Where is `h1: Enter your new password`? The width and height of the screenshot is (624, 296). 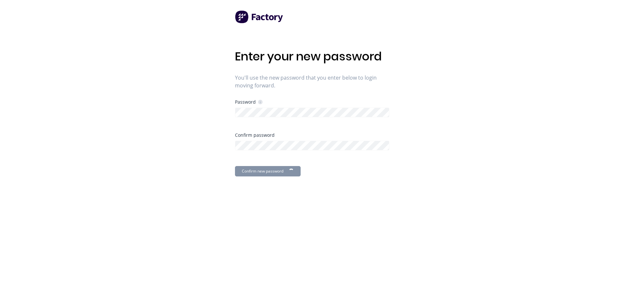
h1: Enter your new password is located at coordinates (312, 56).